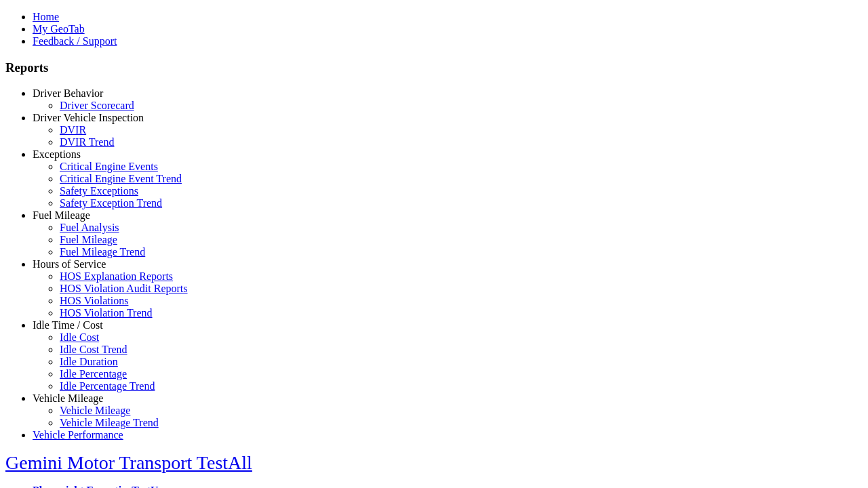 The width and height of the screenshot is (868, 488). I want to click on a: Safety Exceptions, so click(99, 190).